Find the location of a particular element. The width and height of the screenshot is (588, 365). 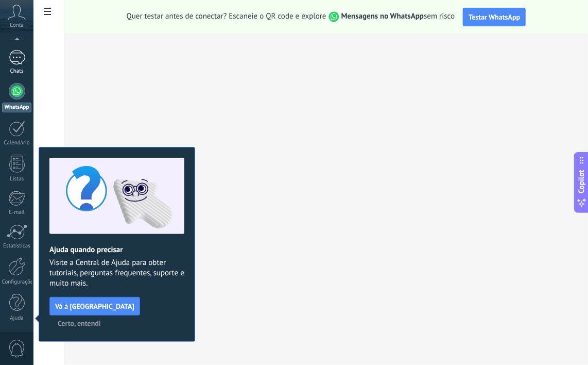

div: Chats is located at coordinates (17, 71).